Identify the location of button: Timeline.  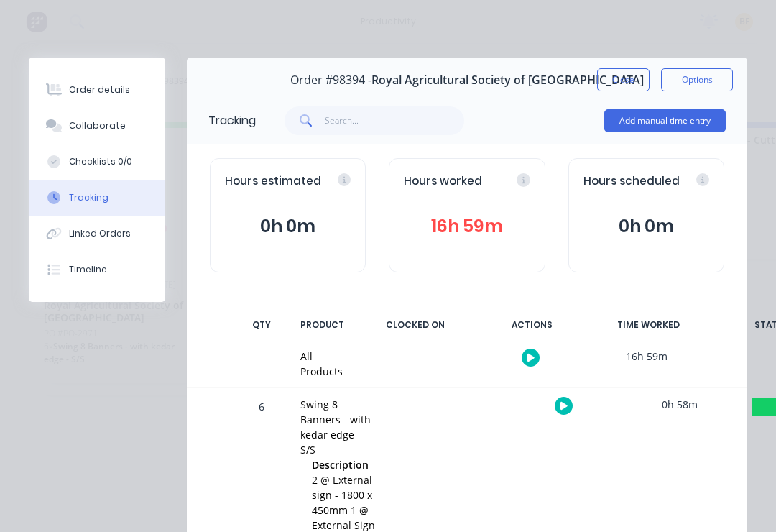
(97, 269).